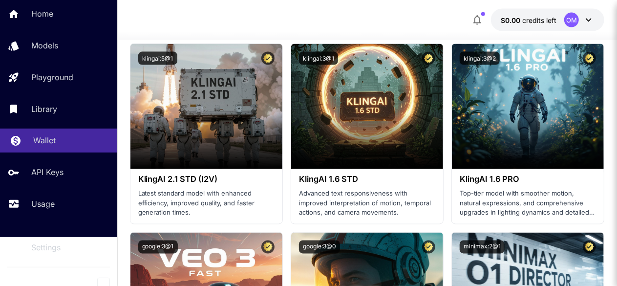 The width and height of the screenshot is (617, 286). What do you see at coordinates (47, 172) in the screenshot?
I see `p: API Keys` at bounding box center [47, 172].